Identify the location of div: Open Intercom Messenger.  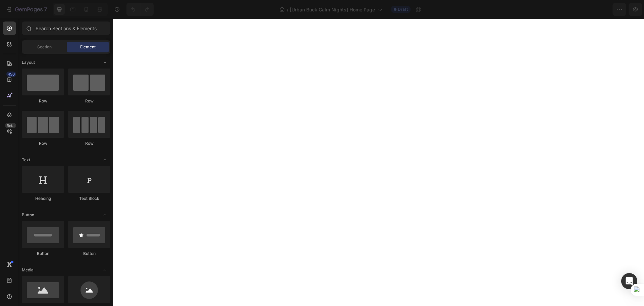
(629, 281).